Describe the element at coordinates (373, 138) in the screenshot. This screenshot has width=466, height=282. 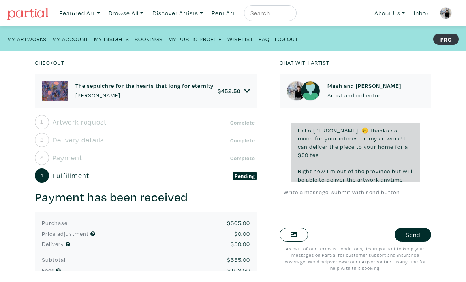
I see `span: my` at that location.